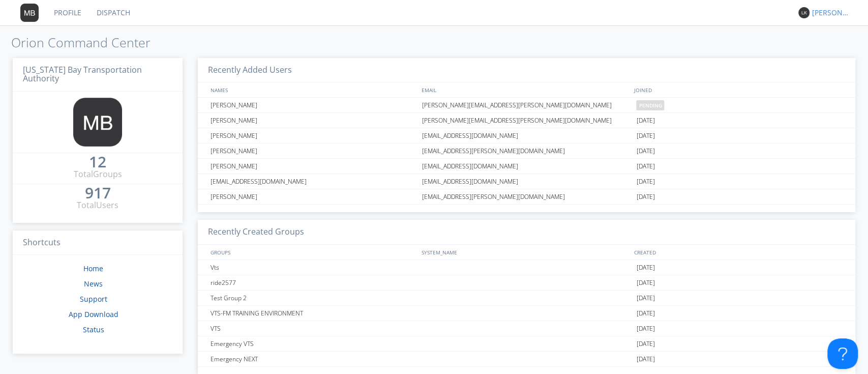 Image resolution: width=868 pixels, height=374 pixels. I want to click on a: 917, so click(97, 193).